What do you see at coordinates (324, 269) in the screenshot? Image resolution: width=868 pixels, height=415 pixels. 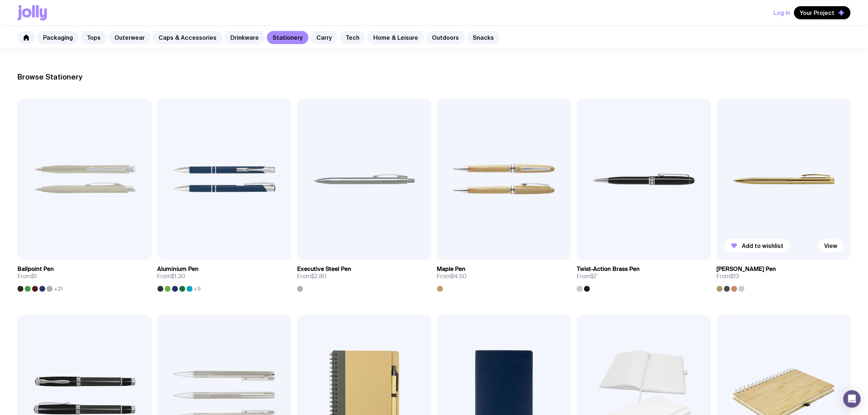 I see `h3: Executive Steel Pen` at bounding box center [324, 269].